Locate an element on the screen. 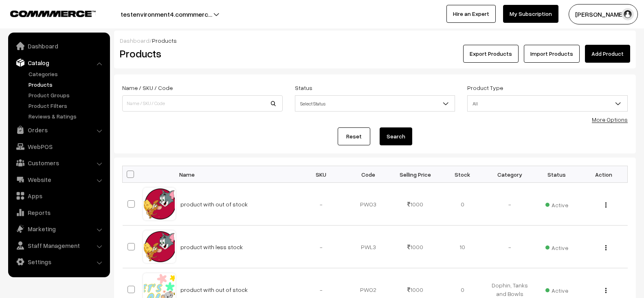  td: 10 is located at coordinates (463, 247).